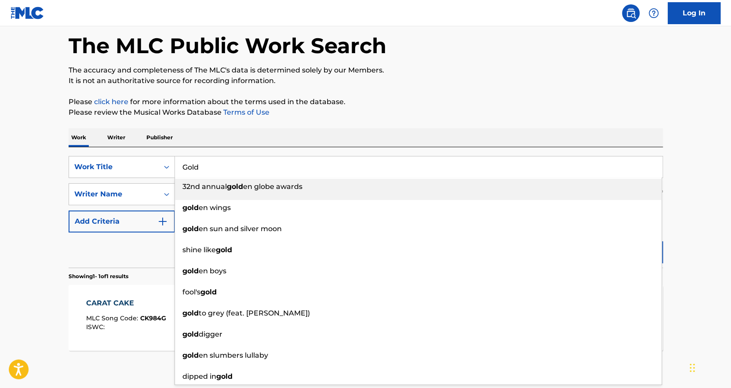 The width and height of the screenshot is (731, 388). Describe the element at coordinates (199, 376) in the screenshot. I see `span: dipped in` at that location.